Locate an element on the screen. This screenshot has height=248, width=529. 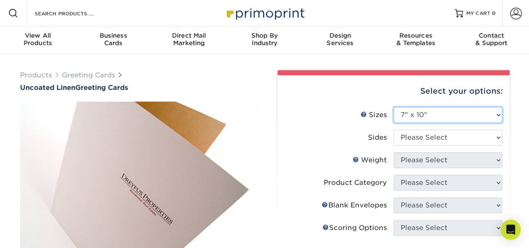
span: Shop By is located at coordinates (264, 36).